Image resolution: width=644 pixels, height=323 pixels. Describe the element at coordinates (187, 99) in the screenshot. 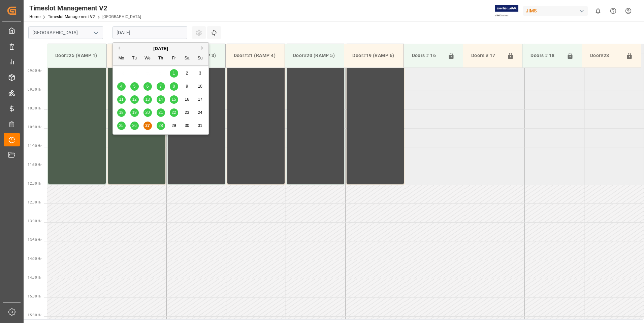

I see `span: 16` at that location.